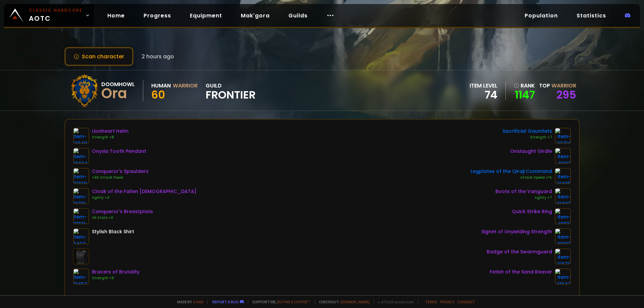  I want to click on a: Mak'gora, so click(255, 15).